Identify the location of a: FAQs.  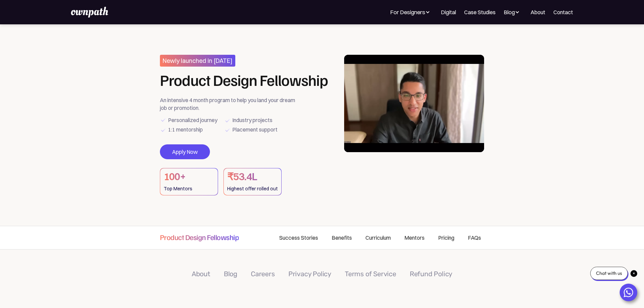
(473, 238).